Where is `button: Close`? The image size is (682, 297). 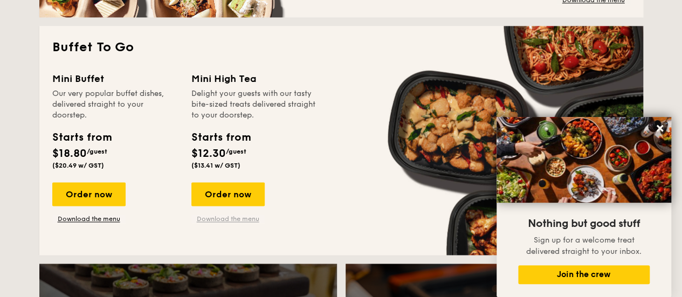 button: Close is located at coordinates (660, 128).